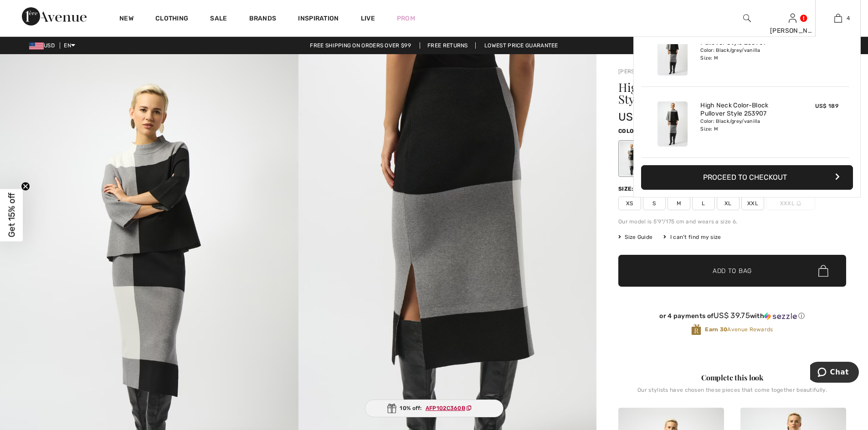 The width and height of the screenshot is (868, 430). Describe the element at coordinates (447, 45) in the screenshot. I see `a: Free Returns` at that location.